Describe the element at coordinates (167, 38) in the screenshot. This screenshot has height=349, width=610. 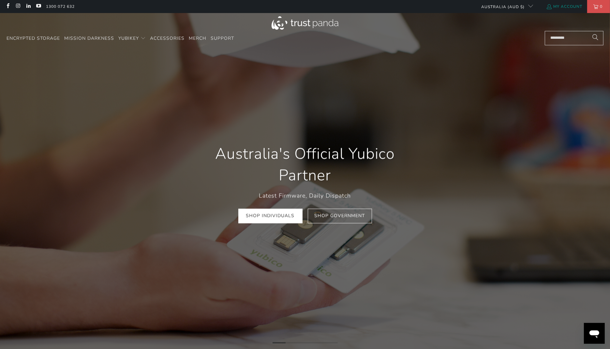
I see `a: Accessories` at that location.